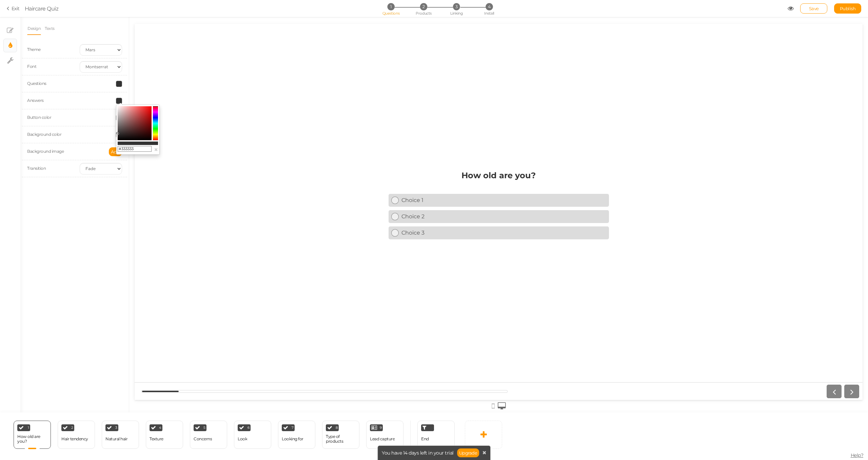  What do you see at coordinates (74, 439) in the screenshot?
I see `div: Hair tendency` at bounding box center [74, 439].